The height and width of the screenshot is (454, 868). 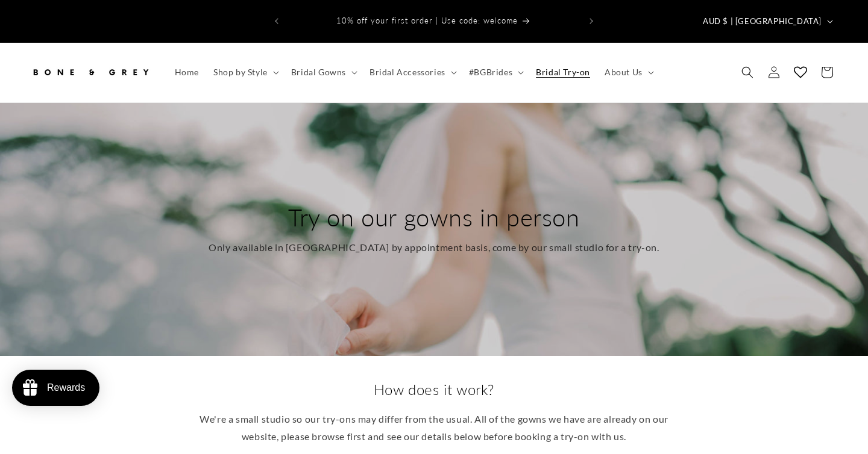 What do you see at coordinates (408, 73) in the screenshot?
I see `span: Bridal Accessories` at bounding box center [408, 73].